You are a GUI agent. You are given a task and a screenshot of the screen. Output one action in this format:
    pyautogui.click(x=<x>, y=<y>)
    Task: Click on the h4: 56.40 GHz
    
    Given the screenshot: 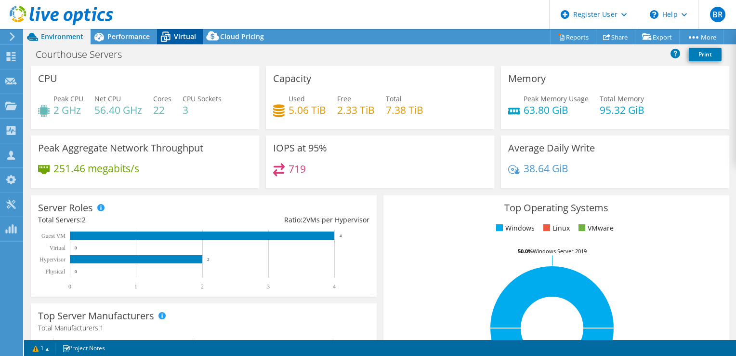 What is the action you would take?
    pyautogui.click(x=118, y=110)
    